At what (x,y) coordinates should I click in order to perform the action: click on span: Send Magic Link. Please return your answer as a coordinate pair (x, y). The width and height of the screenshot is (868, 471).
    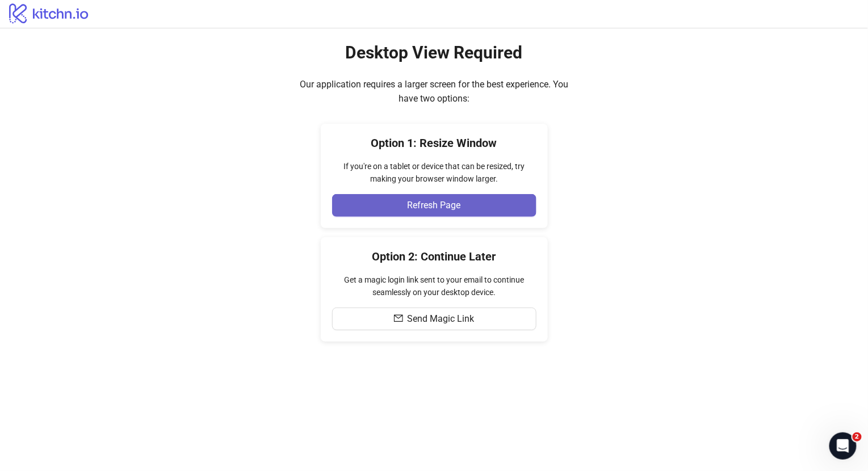
    Looking at the image, I should click on (441, 319).